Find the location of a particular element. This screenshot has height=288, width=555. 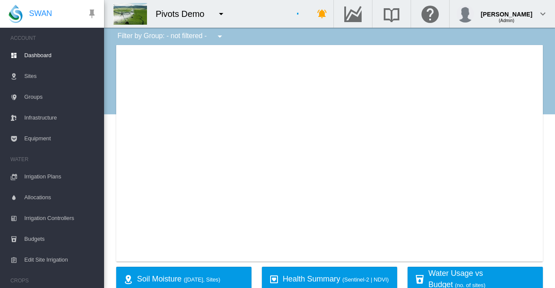

span: Irrigation Controllers is located at coordinates (61, 218).